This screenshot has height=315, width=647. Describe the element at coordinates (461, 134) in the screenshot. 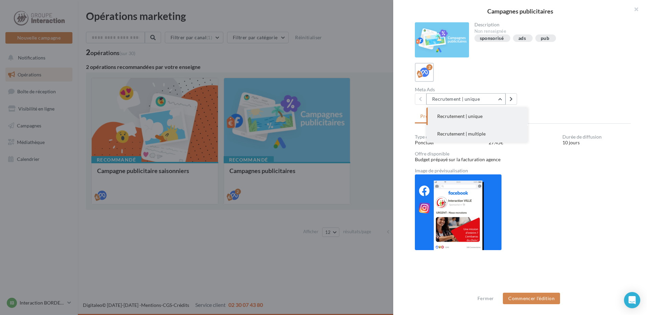

I see `span: Recrutement | multiple` at that location.